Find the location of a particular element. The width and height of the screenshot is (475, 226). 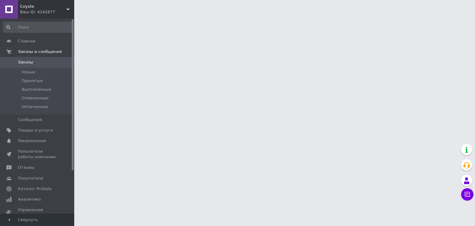

span: Выполненные is located at coordinates (36, 89).